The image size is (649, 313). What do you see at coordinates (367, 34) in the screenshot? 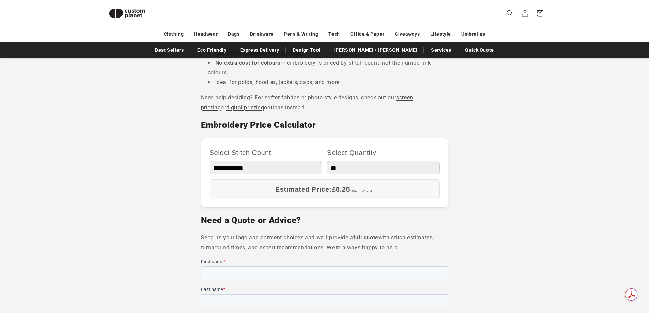
I see `a: Office & Paper` at bounding box center [367, 34].